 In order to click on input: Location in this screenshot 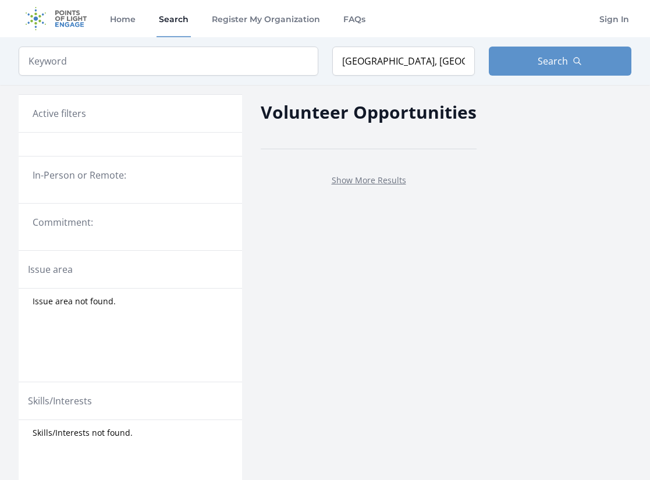, I will do `click(403, 61)`.